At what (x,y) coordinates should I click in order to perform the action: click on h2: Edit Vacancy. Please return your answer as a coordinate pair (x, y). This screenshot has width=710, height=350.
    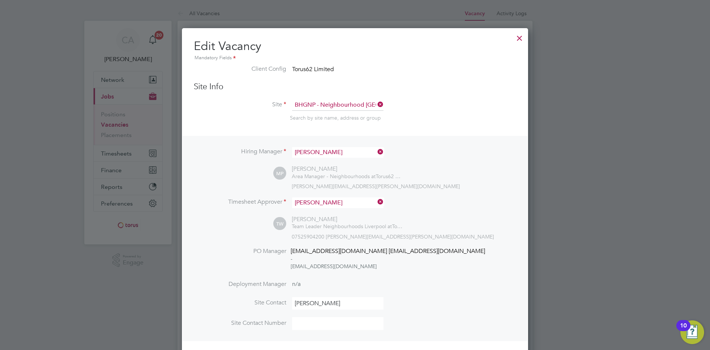
    Looking at the image, I should click on (355, 50).